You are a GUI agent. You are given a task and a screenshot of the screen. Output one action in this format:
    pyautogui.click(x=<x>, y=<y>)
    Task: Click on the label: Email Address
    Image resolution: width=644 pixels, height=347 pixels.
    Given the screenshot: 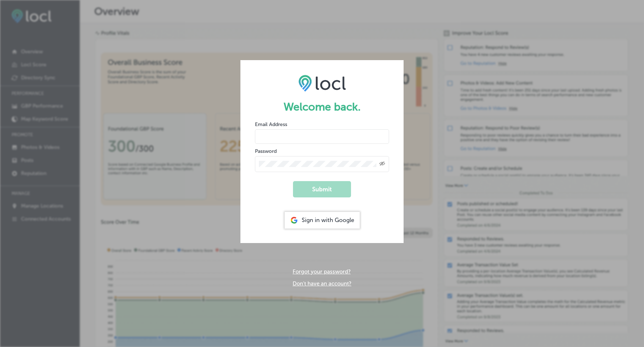 What is the action you would take?
    pyautogui.click(x=271, y=124)
    